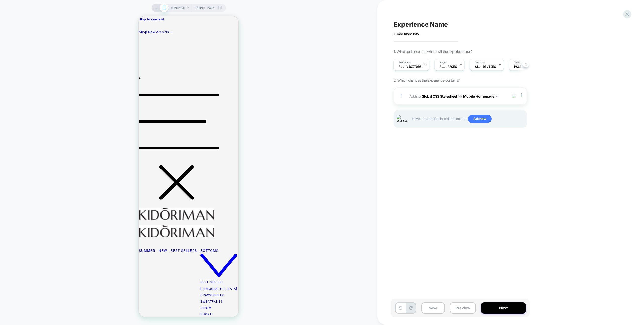  I want to click on span: Denim, so click(67, 292).